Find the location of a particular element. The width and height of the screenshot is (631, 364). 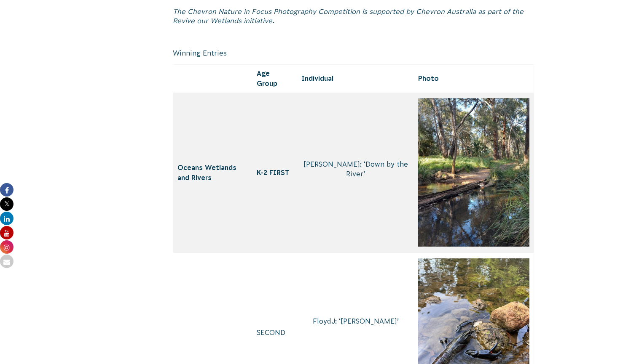

span: yd is located at coordinates (327, 321).